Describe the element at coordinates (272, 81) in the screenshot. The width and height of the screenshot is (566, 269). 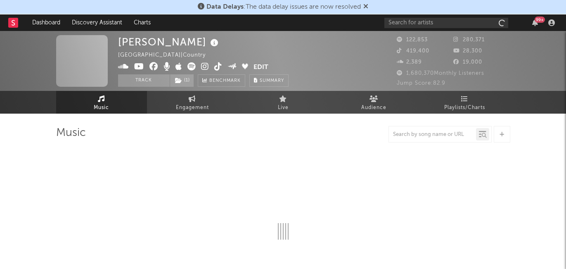
I see `span: Summary` at that location.